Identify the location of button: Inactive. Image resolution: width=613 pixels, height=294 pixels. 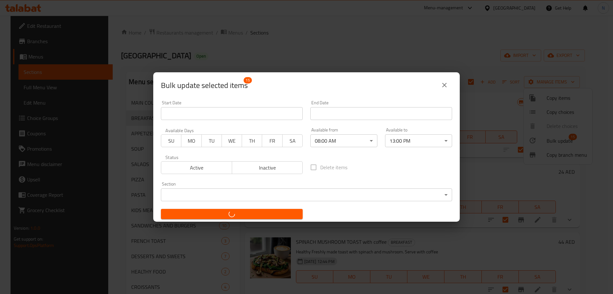
(267, 167).